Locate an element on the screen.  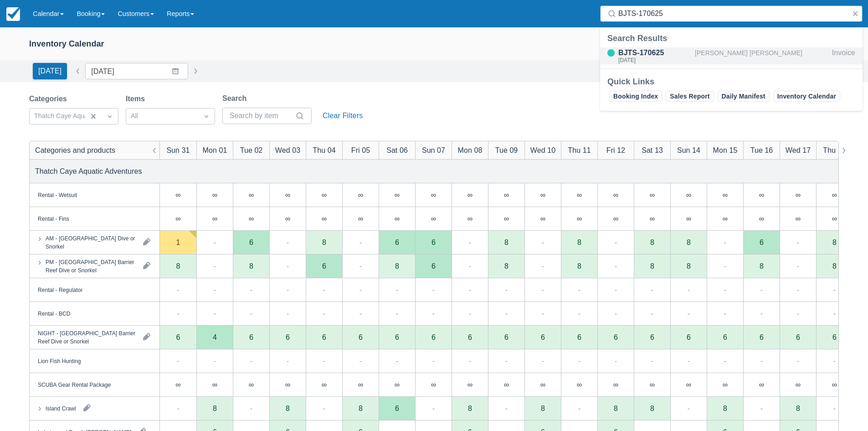
div: Thu 04 is located at coordinates (324, 150).